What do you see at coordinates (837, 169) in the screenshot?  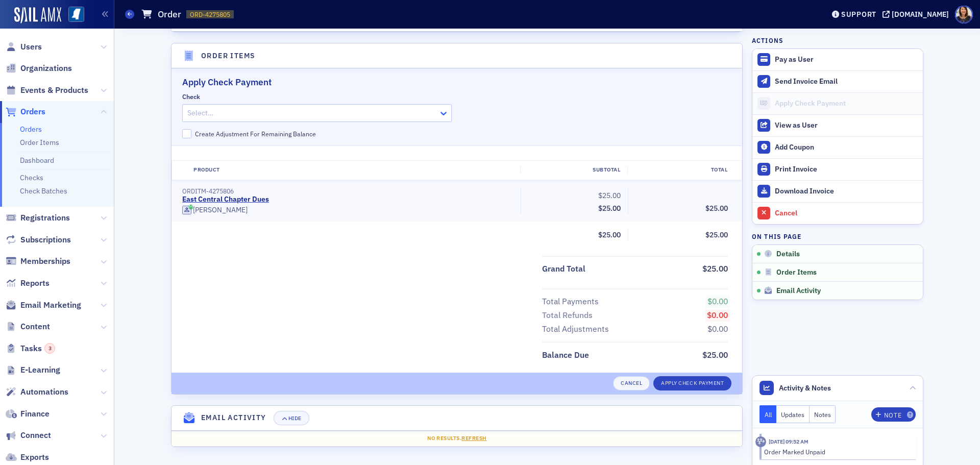 I see `a: Print Invoice` at bounding box center [837, 169].